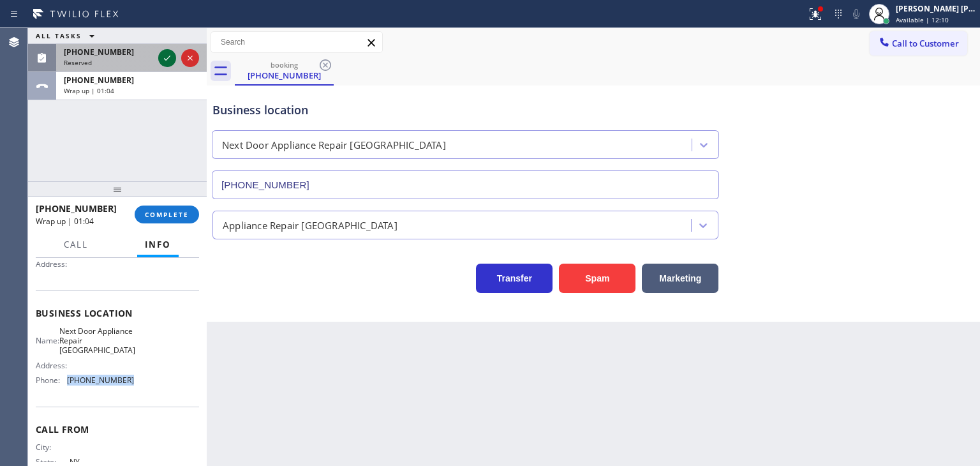 Image resolution: width=980 pixels, height=466 pixels. What do you see at coordinates (78, 63) in the screenshot?
I see `span: Reserved` at bounding box center [78, 63].